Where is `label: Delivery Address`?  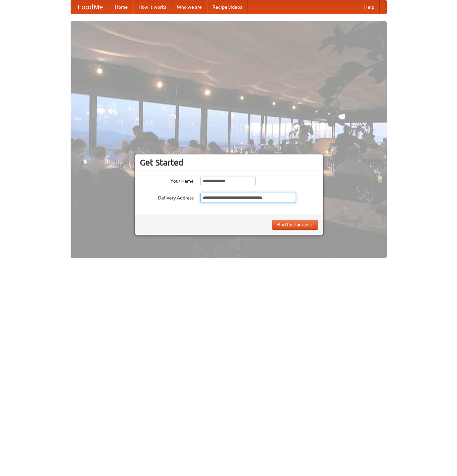 label: Delivery Address is located at coordinates (167, 197).